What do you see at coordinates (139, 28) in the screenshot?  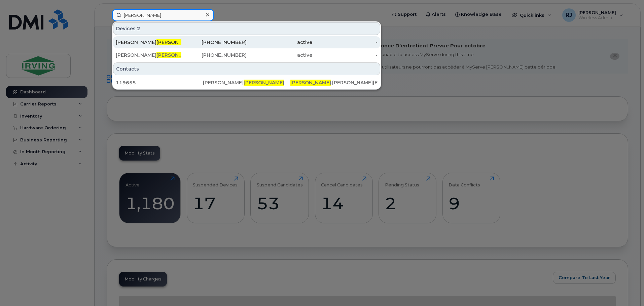 I see `span: 2` at bounding box center [139, 28].